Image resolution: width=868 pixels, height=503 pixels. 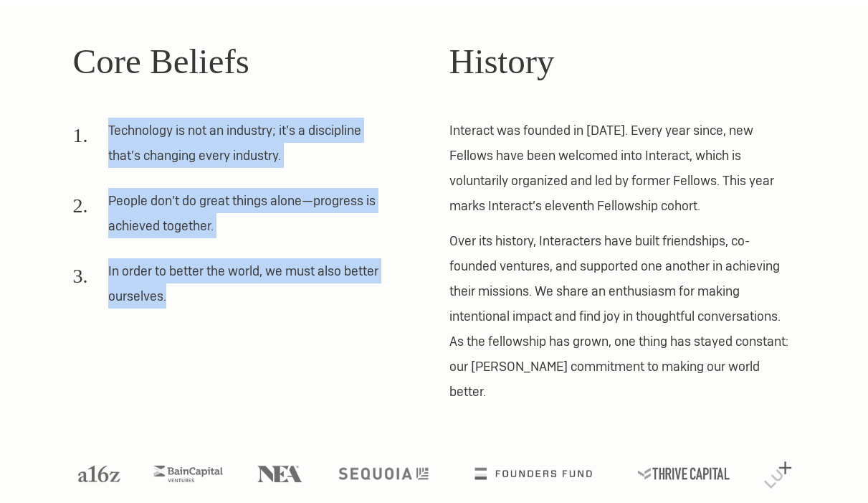 What do you see at coordinates (532, 473) in the screenshot?
I see `img: Founders Fund logo` at bounding box center [532, 473].